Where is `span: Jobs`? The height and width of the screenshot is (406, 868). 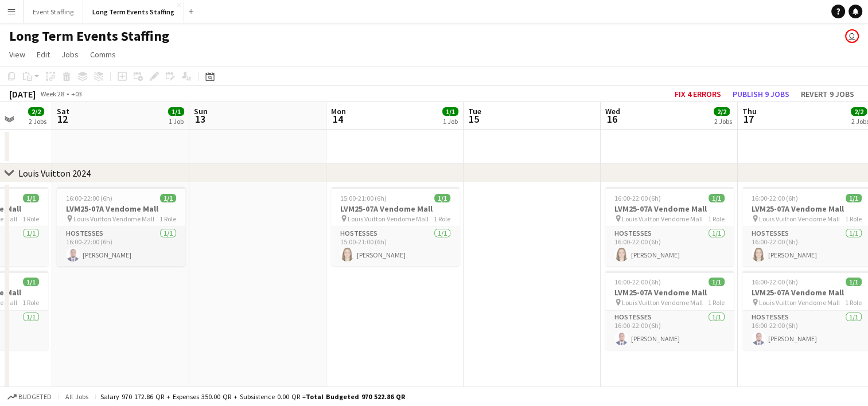 span: Jobs is located at coordinates (70, 55).